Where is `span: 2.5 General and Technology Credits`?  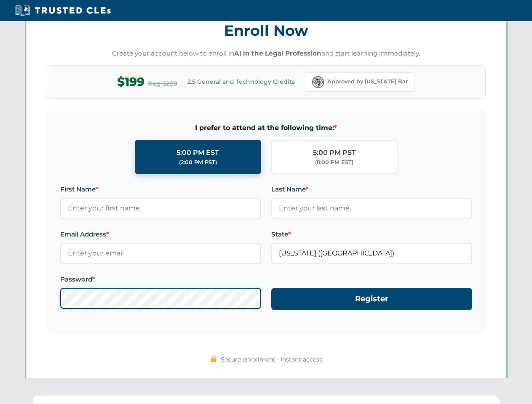
span: 2.5 General and Technology Credits is located at coordinates (241, 81).